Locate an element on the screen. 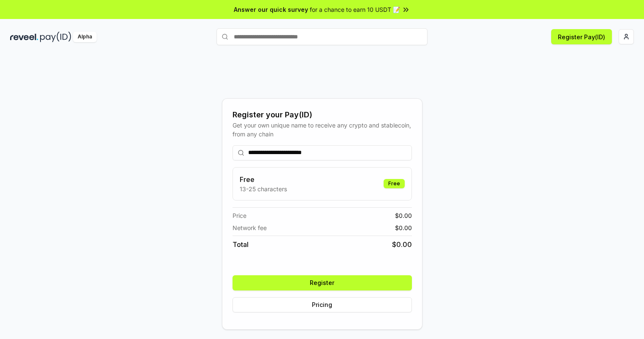 Image resolution: width=644 pixels, height=339 pixels. div: Get your own unique name to receive any crypto and stablecoin, from any chain is located at coordinates (322, 129).